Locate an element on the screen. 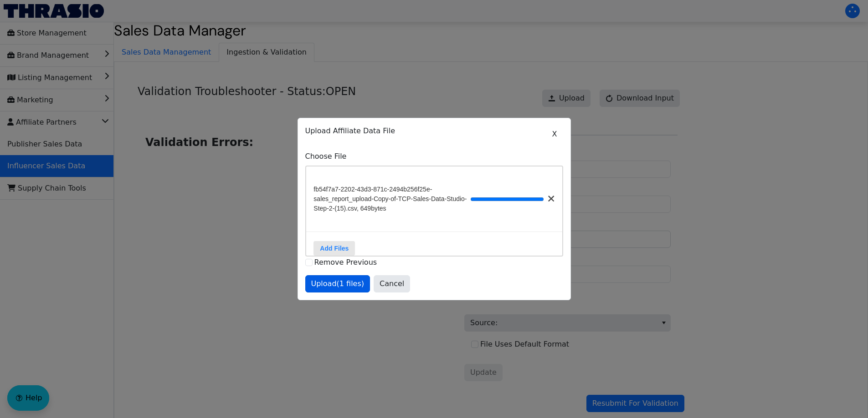 Image resolution: width=868 pixels, height=418 pixels. button: X is located at coordinates (554, 134).